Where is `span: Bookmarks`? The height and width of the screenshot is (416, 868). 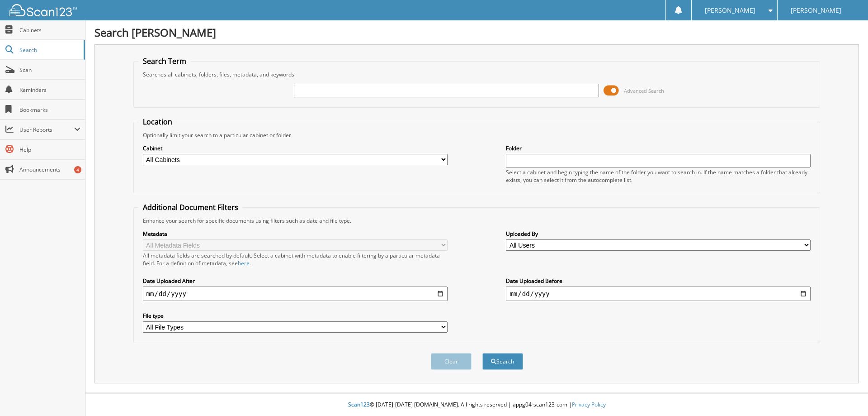 span: Bookmarks is located at coordinates (50, 110).